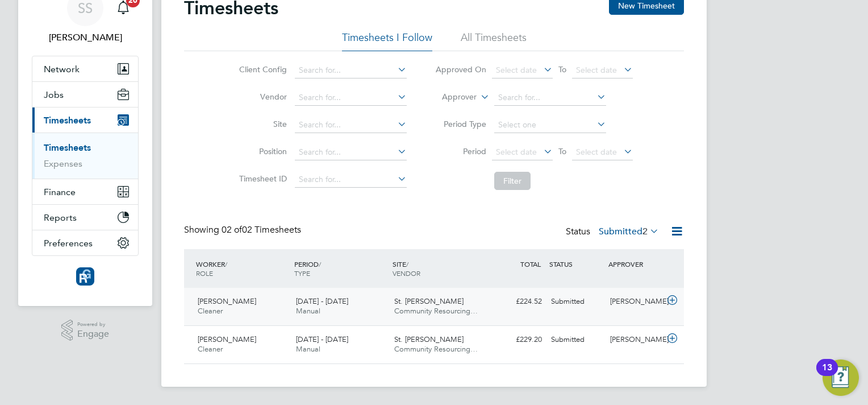  I want to click on button: Finance, so click(85, 191).